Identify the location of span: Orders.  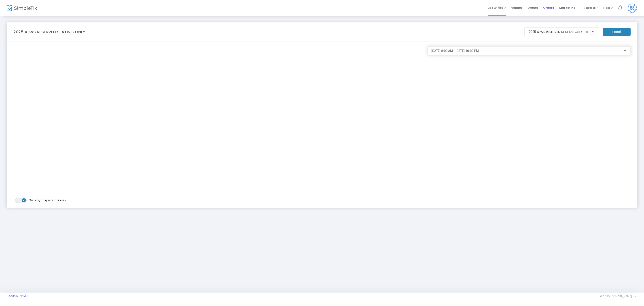
(549, 8).